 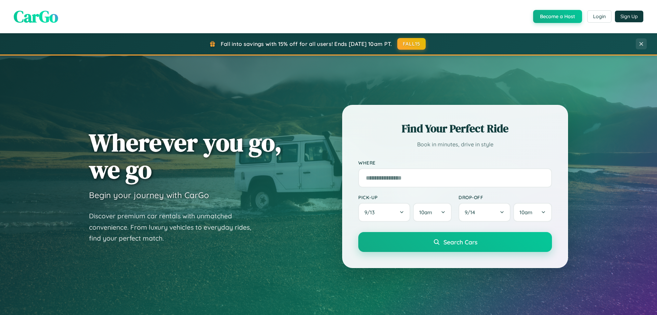 I want to click on label: Where, so click(x=455, y=162).